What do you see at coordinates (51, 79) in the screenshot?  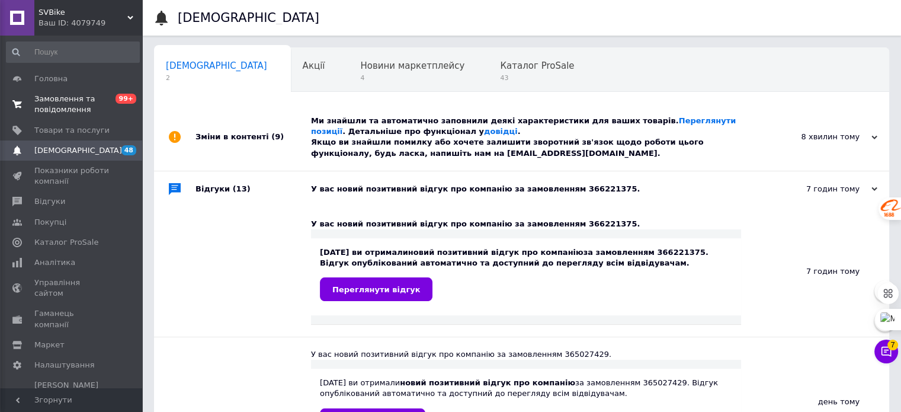 I see `span: Головна` at bounding box center [51, 79].